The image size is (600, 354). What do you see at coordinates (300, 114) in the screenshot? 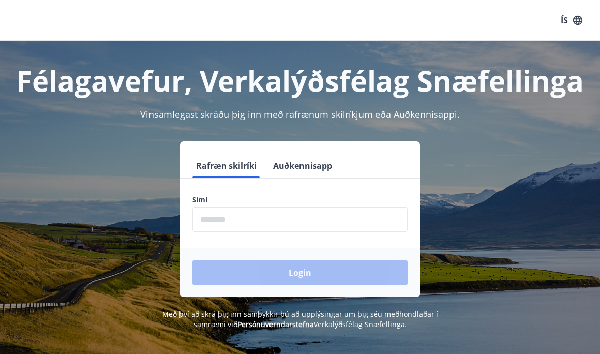
I see `span: Vinsamlegast skráðu þig inn með rafrænum skilríkjum eða Auðkennisappi.` at bounding box center [300, 114].